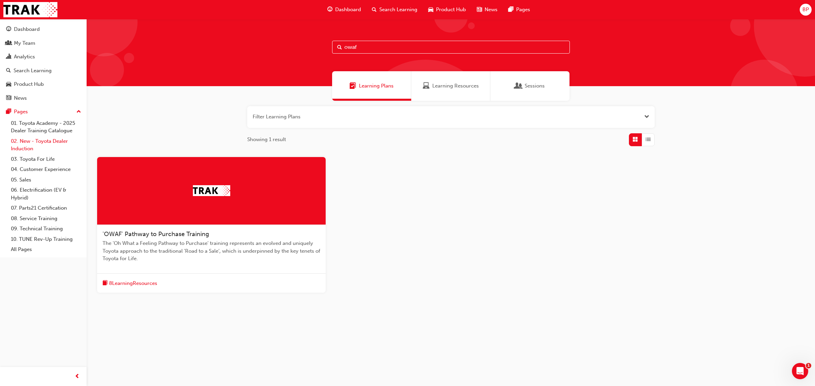 The image size is (815, 386). I want to click on a: Dashboard, so click(43, 29).